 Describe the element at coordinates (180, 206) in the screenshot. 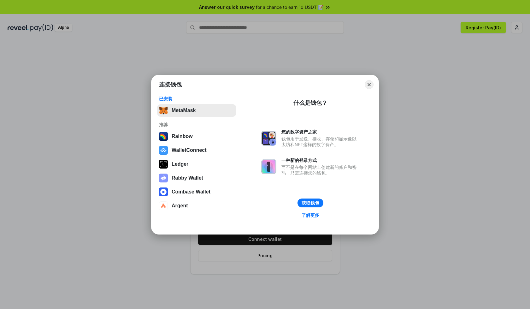

I see `div: Argent` at that location.